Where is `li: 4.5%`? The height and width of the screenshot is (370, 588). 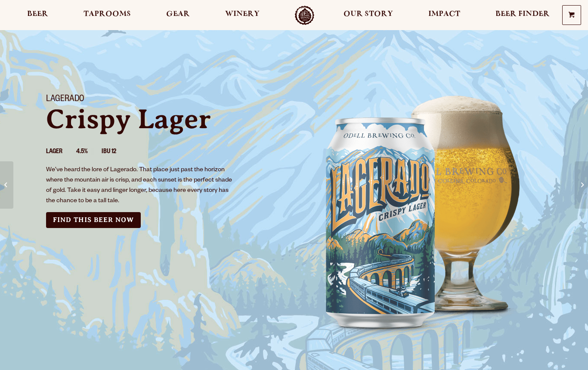
li: 4.5% is located at coordinates (89, 152).